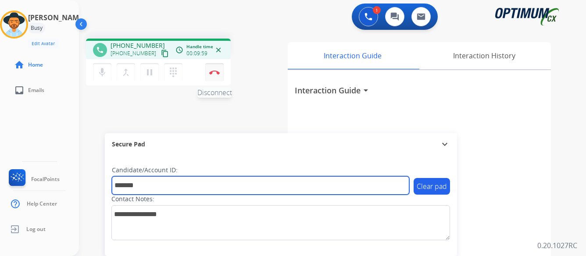  Describe the element at coordinates (218, 50) in the screenshot. I see `mat-icon: close` at that location.